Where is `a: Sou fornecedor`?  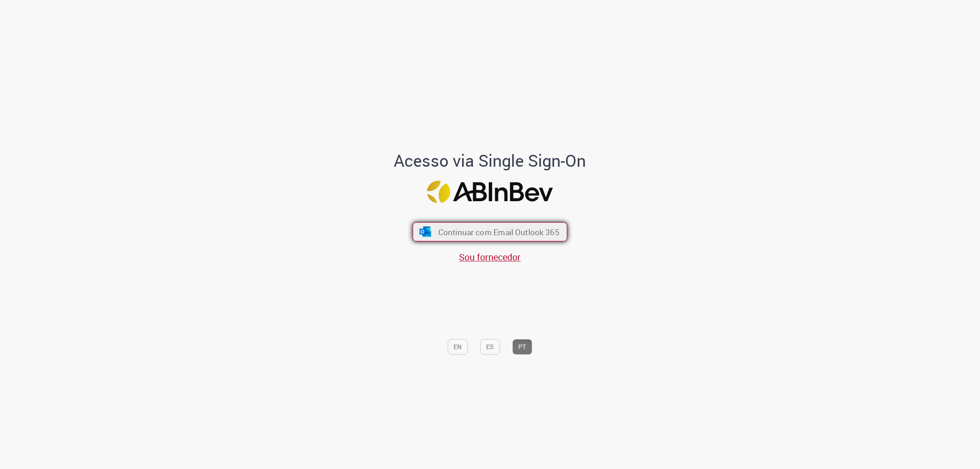 a: Sou fornecedor is located at coordinates (490, 257).